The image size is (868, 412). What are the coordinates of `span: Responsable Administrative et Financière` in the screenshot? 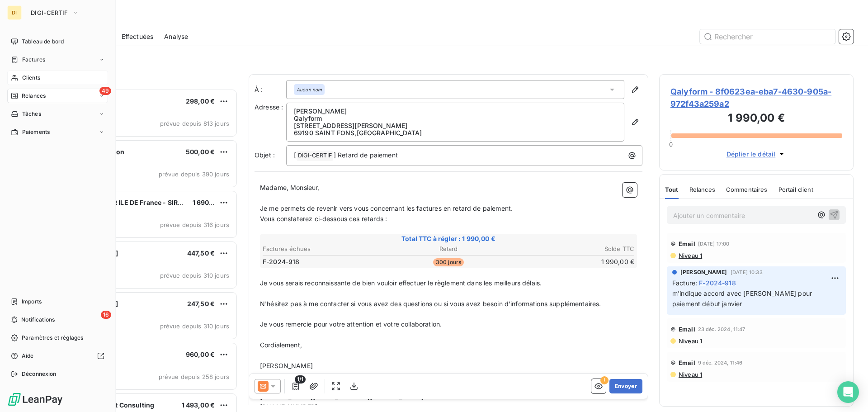 It's located at (322, 376).